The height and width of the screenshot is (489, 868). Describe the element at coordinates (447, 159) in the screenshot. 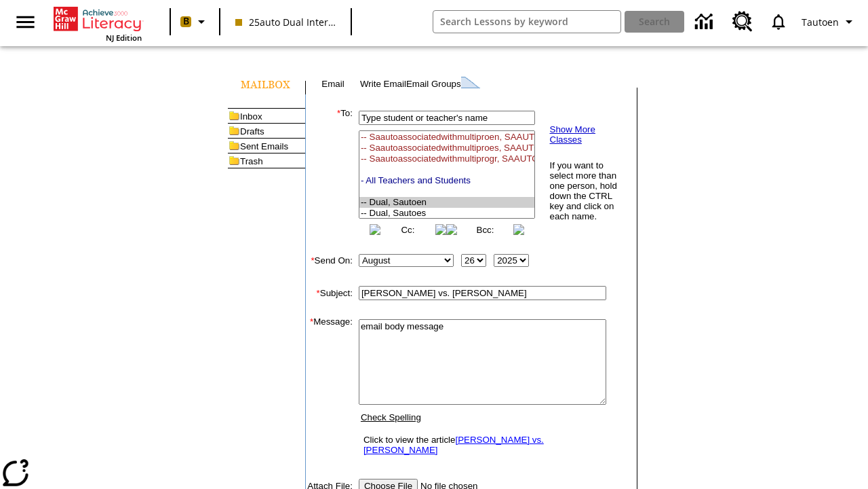

I see `option: -- Saautoassociatedwithmultiprogr, SAAUTOASSOCIATEDWITHMULTIPROGRAMCLA` at that location.